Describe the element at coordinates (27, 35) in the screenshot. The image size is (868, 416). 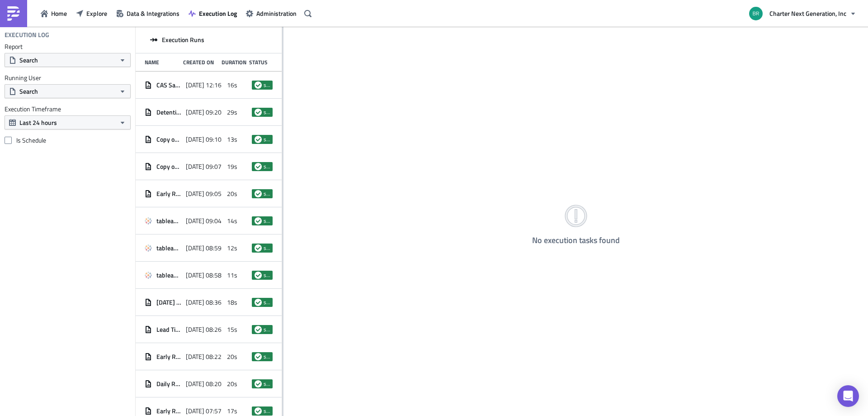
I see `h4: Execution Log` at that location.